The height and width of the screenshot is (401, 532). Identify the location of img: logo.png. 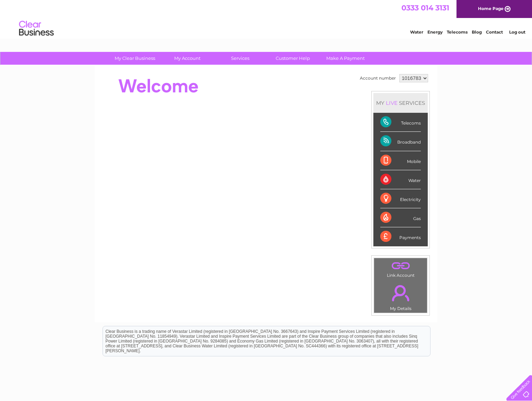
(36, 28).